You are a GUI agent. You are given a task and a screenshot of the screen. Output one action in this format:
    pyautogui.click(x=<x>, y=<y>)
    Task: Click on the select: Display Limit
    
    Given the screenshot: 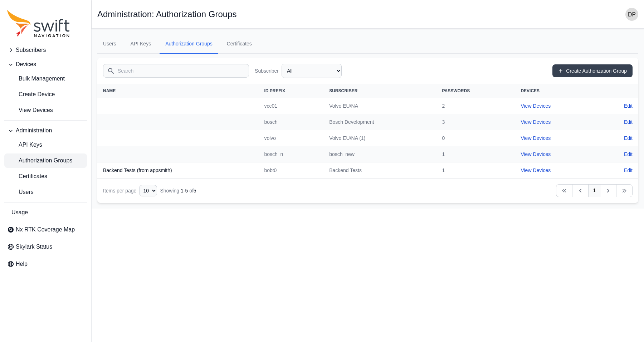 What is the action you would take?
    pyautogui.click(x=148, y=190)
    